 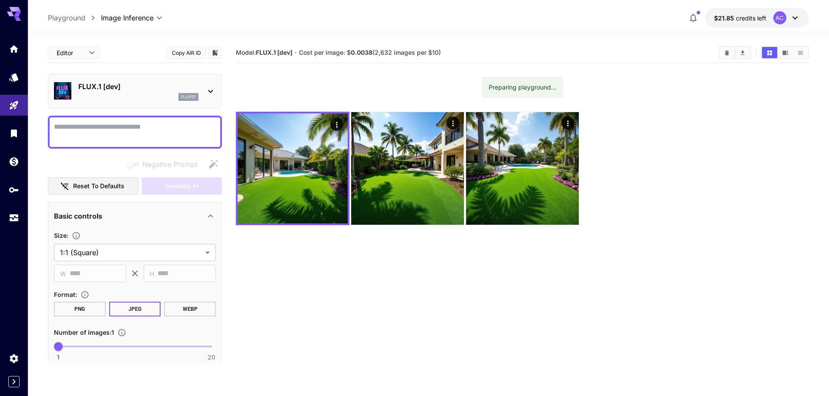 I want to click on span: Negative Prompt, so click(x=170, y=164).